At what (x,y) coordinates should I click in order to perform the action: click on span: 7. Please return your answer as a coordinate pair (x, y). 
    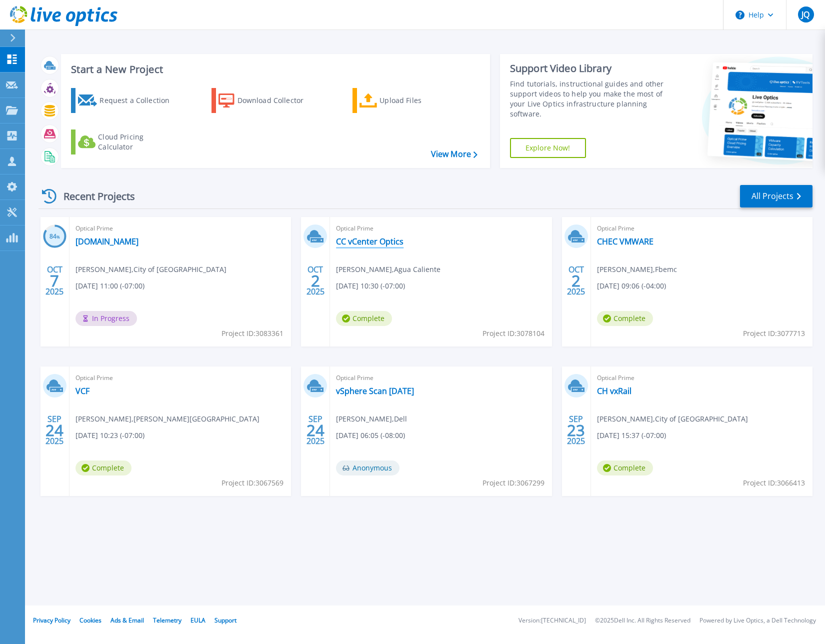
    Looking at the image, I should click on (55, 281).